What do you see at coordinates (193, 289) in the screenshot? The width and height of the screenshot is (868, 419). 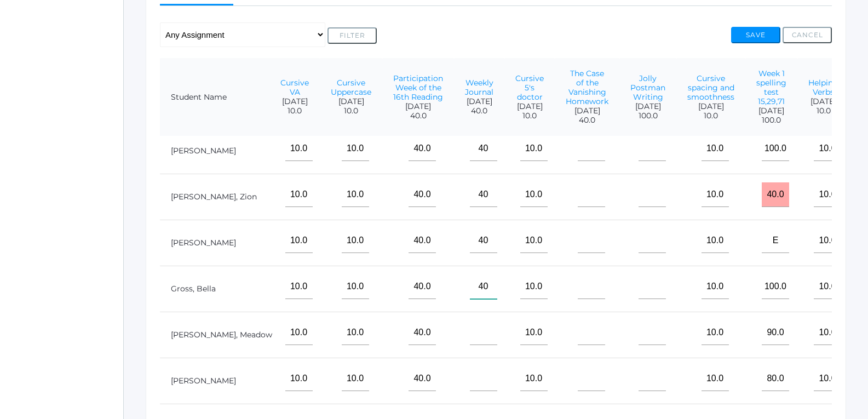 I see `a: Gross, Bella` at bounding box center [193, 289].